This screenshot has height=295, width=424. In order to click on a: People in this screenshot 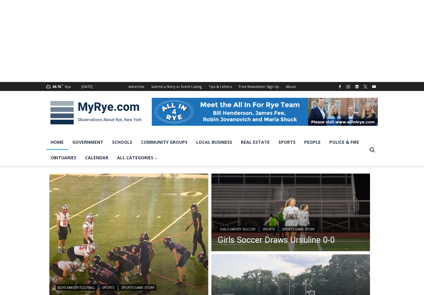, I will do `click(312, 142)`.